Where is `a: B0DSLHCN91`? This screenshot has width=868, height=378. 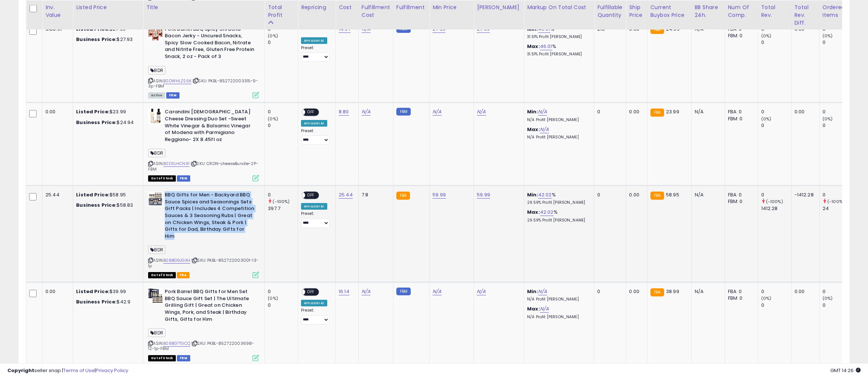
a: B0DSLHCN91 is located at coordinates (176, 163).